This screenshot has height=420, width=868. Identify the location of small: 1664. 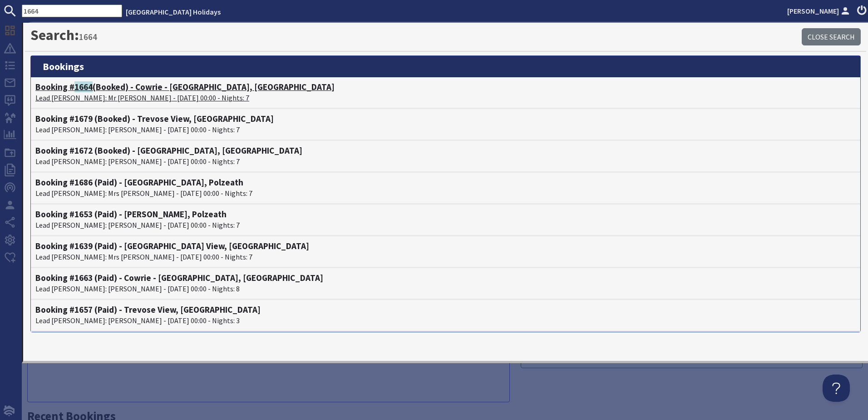
(88, 37).